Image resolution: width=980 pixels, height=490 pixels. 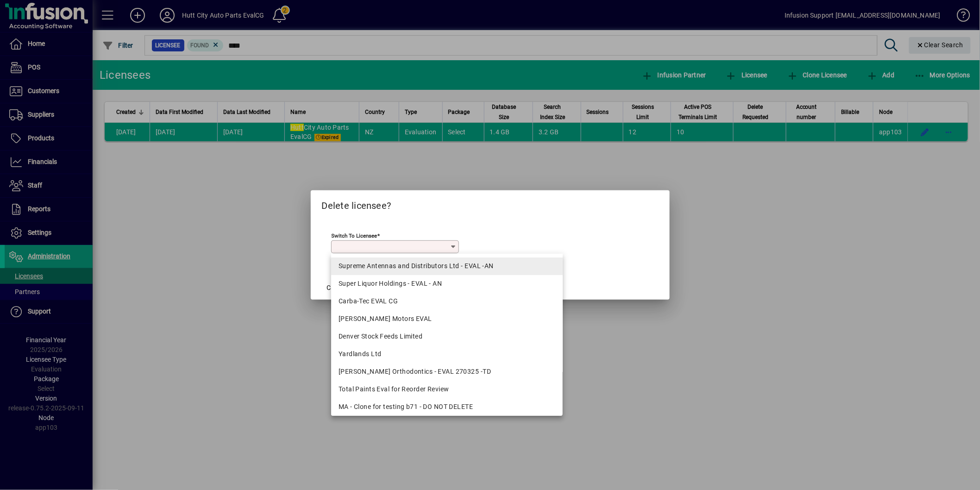 I want to click on span: Cancel, so click(x=336, y=287).